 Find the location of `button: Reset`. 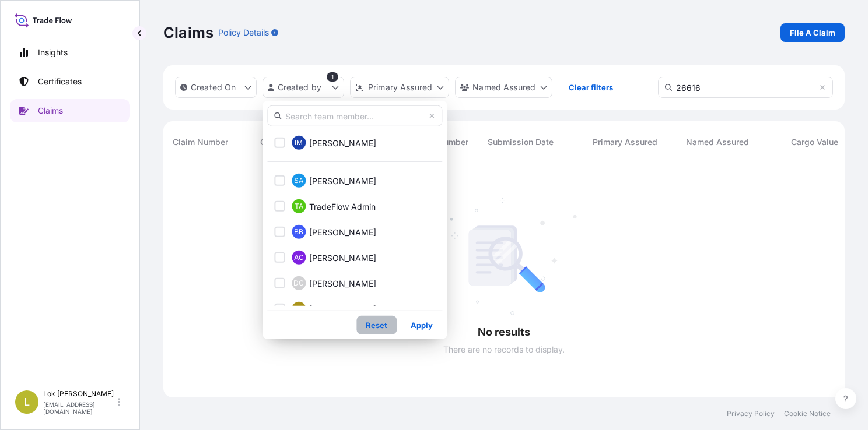

button: Reset is located at coordinates (376, 325).